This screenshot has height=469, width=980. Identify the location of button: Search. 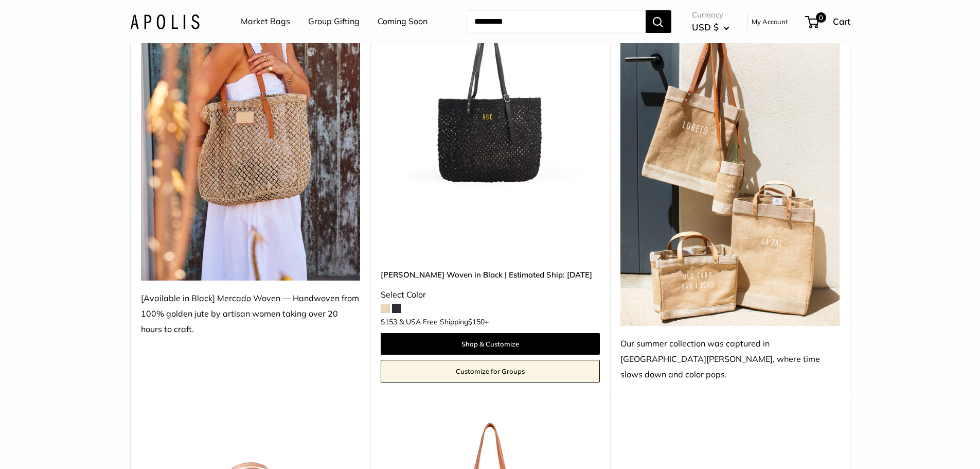
(658, 21).